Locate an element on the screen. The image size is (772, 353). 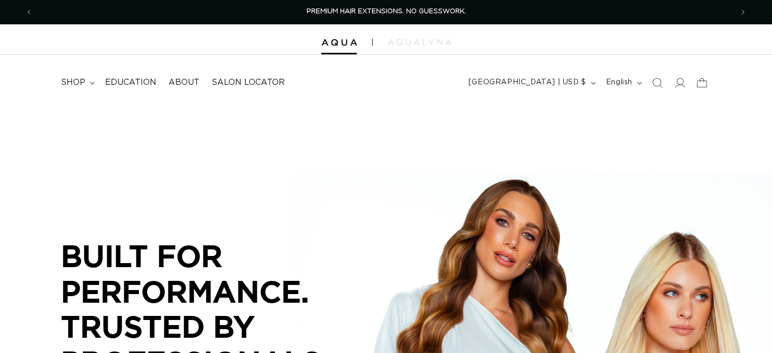
span: About is located at coordinates (184, 82).